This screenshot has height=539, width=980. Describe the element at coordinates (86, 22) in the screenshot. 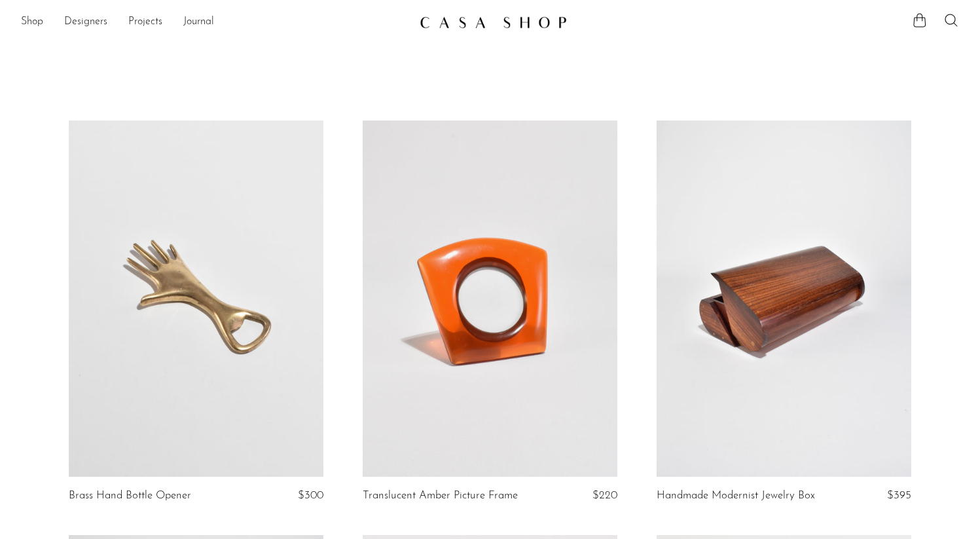

I see `a: Designers` at that location.